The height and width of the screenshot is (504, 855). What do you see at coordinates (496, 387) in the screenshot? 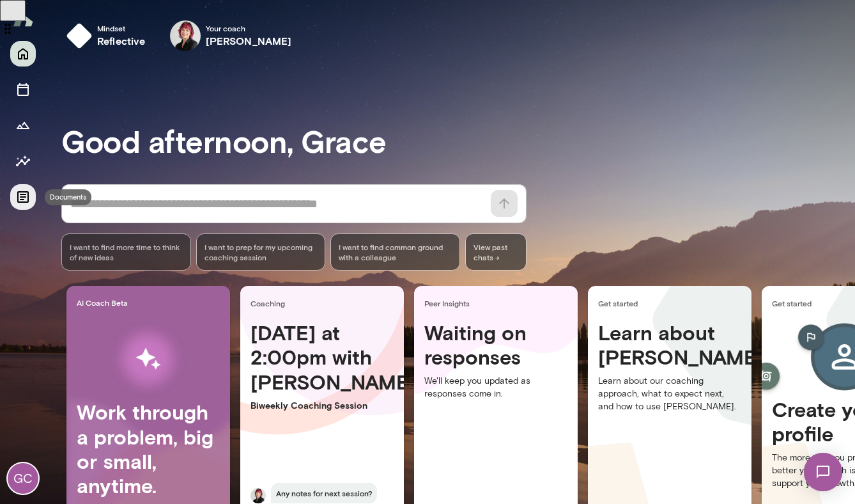
I see `p: We'll keep you updated as responses come in.` at bounding box center [496, 387].